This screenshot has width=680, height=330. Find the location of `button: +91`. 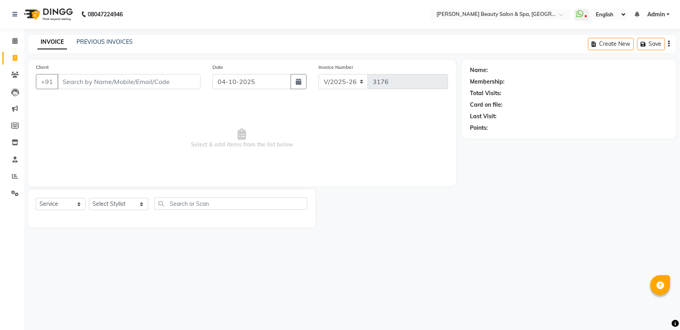

button: +91 is located at coordinates (47, 82).